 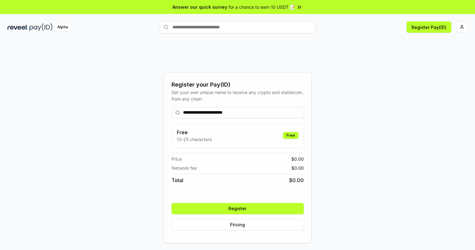 I want to click on img: reveel_dark, so click(x=18, y=27).